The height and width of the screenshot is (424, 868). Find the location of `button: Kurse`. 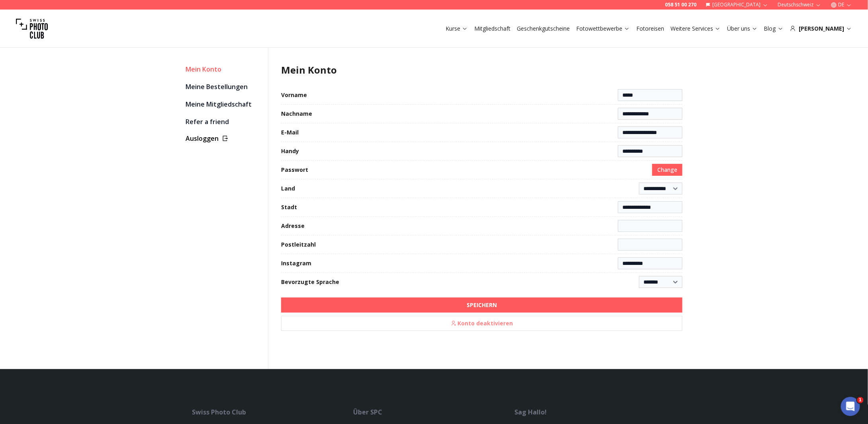

button: Kurse is located at coordinates (457, 28).